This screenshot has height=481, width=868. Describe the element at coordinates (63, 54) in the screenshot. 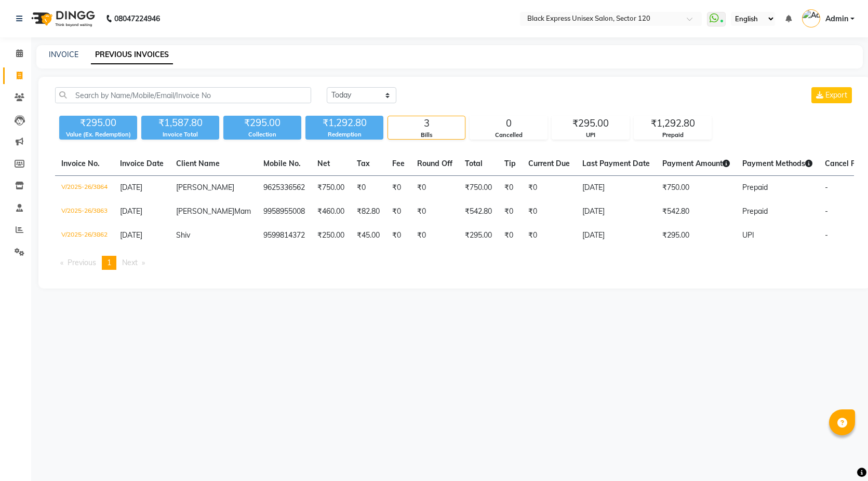

I see `a: INVOICE` at that location.